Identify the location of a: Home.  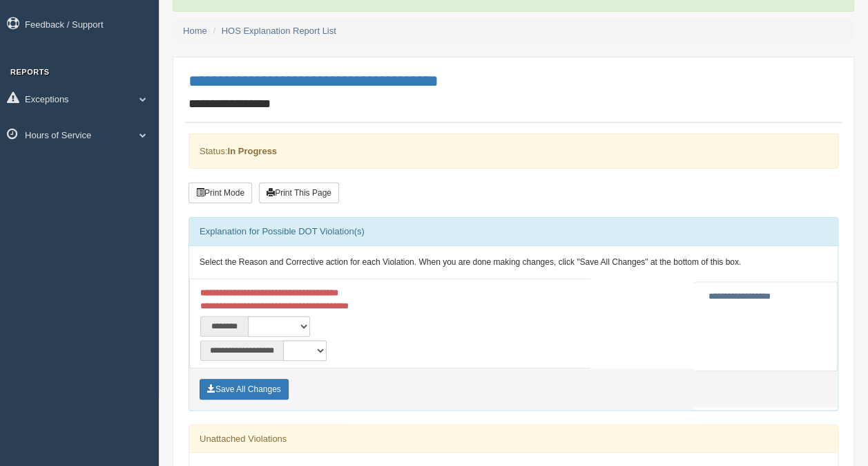
(195, 31).